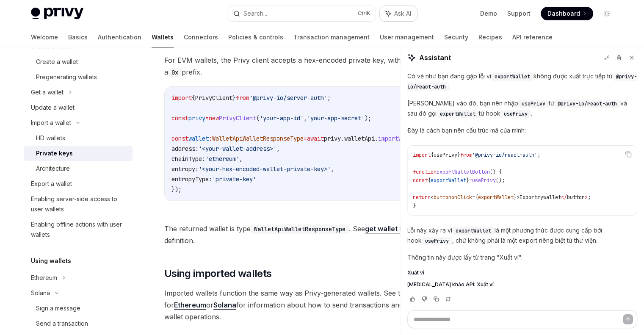  Describe the element at coordinates (163, 37) in the screenshot. I see `a: Wallets` at that location.